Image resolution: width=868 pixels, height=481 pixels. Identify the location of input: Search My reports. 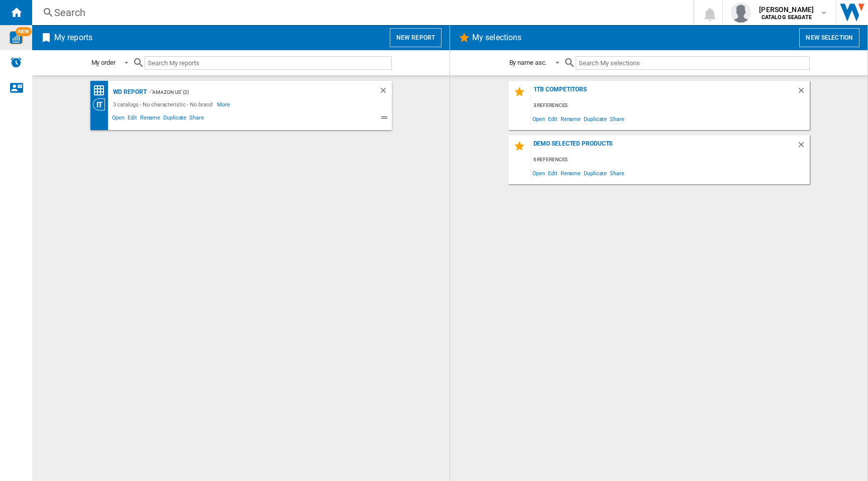
(268, 63).